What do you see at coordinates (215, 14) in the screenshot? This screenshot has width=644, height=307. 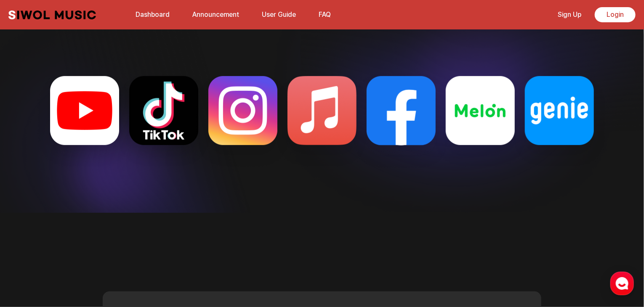 I see `a: Announcement` at bounding box center [215, 14].